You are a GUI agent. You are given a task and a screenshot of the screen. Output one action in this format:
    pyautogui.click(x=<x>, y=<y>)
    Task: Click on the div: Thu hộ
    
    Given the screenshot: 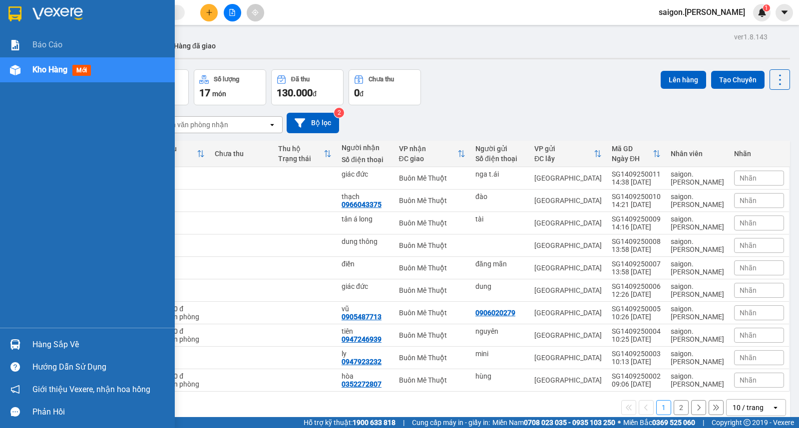 What is the action you would take?
    pyautogui.click(x=300, y=149)
    